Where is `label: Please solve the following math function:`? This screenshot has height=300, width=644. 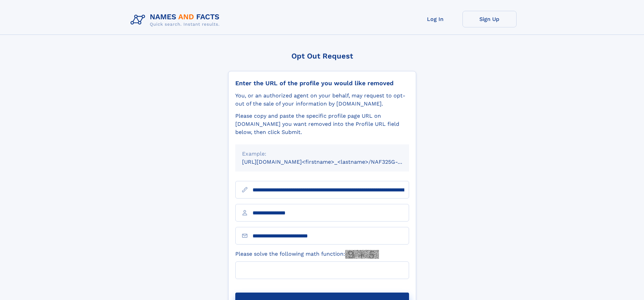
label: Please solve the following math function: is located at coordinates (307, 255).